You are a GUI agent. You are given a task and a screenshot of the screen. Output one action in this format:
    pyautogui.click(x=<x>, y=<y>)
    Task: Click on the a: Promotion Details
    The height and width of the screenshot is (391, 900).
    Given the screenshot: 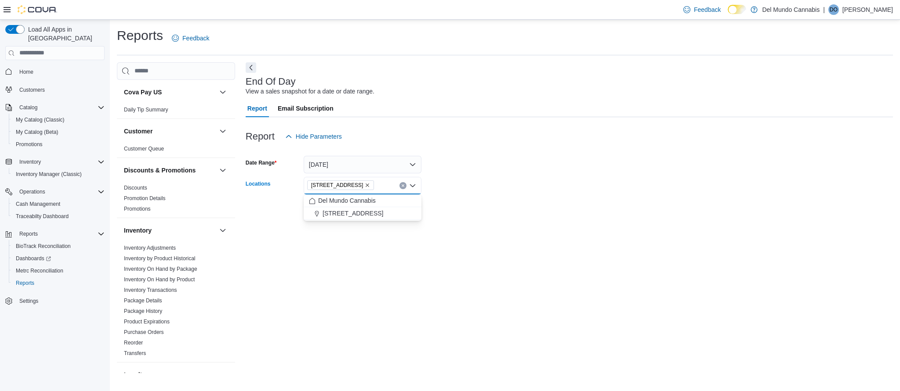 What is the action you would take?
    pyautogui.click(x=145, y=199)
    